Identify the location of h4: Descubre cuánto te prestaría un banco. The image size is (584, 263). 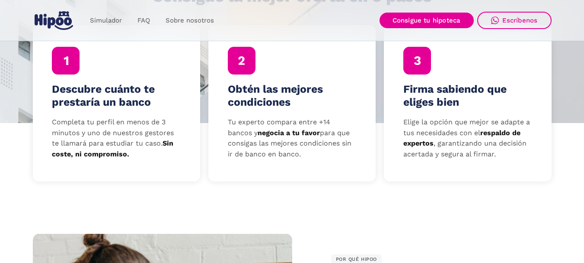
(116, 96).